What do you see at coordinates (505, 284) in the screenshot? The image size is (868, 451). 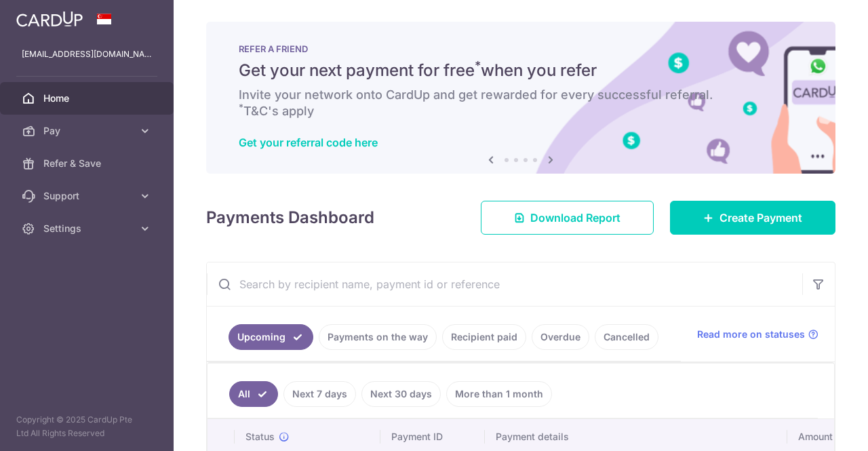 I see `input: Search by recipient name, payment id or reference` at bounding box center [505, 284].